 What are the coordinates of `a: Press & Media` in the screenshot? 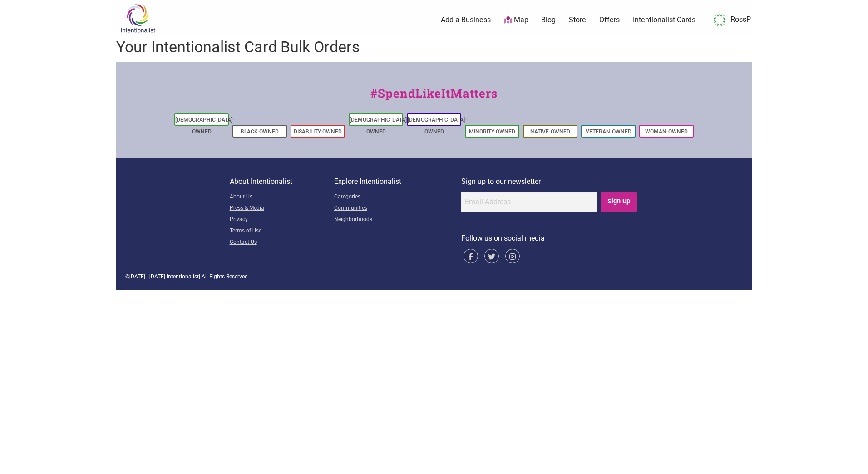 It's located at (282, 208).